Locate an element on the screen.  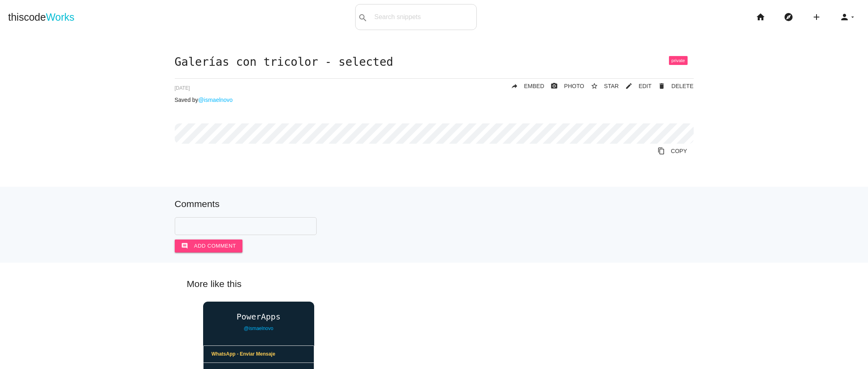
a: replyEMBED is located at coordinates (524, 86).